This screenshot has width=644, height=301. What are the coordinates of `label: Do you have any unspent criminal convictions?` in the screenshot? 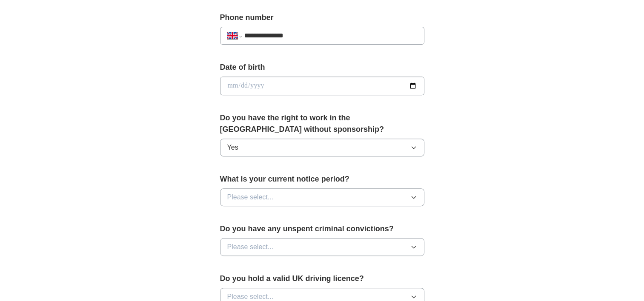 It's located at (322, 229).